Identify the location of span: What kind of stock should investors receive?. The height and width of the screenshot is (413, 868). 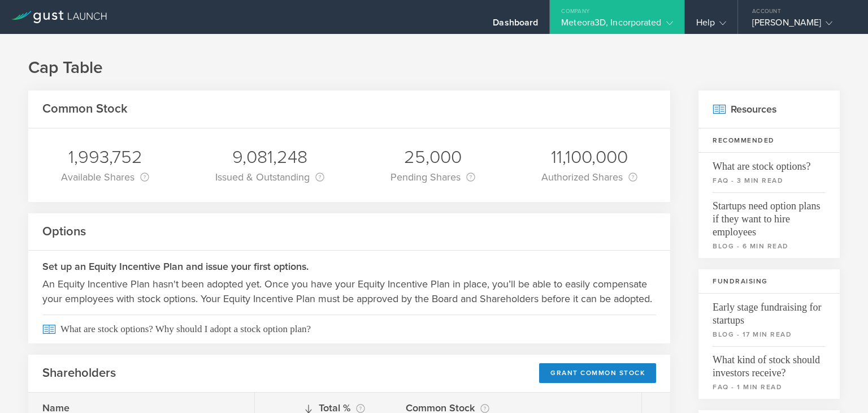
(769, 362).